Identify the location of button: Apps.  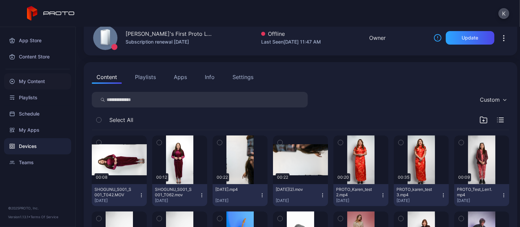
(180, 77).